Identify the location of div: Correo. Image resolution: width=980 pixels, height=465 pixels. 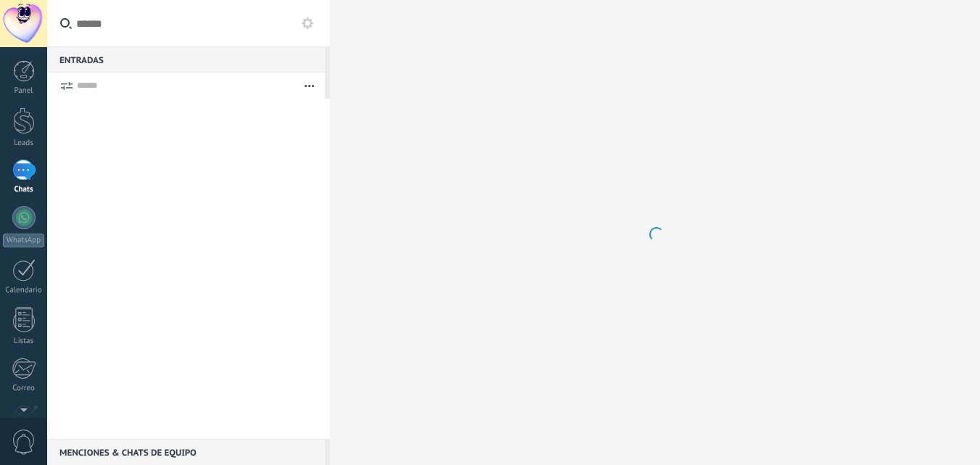
(24, 388).